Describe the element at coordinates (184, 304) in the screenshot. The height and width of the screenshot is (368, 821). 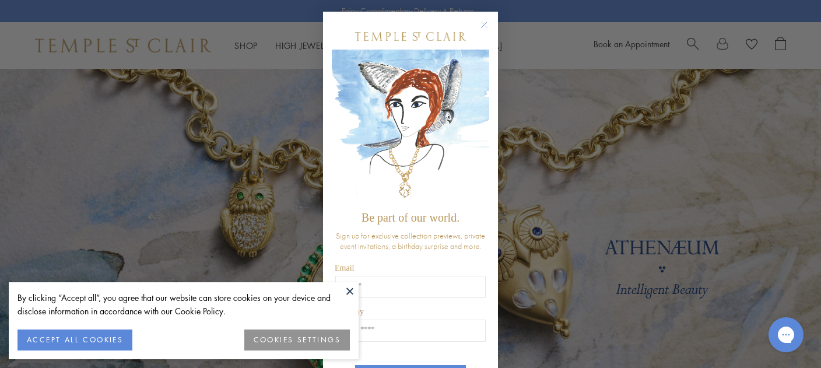
I see `div: By clicking “Accept all”, you agree that our website can store cookies on your device and disclos...` at that location.